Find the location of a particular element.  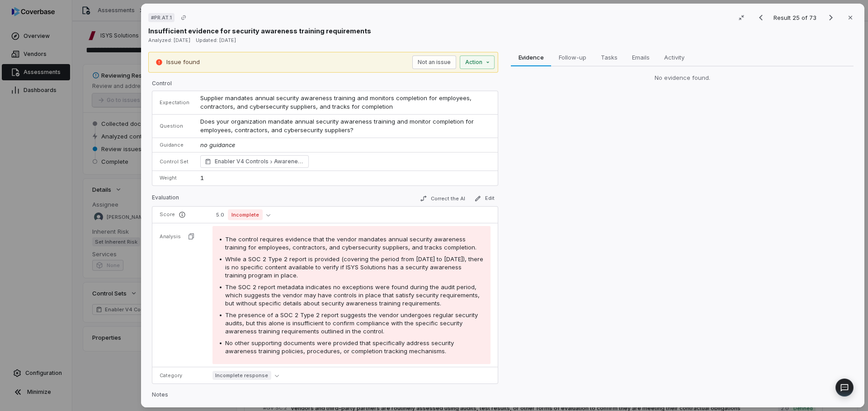

span: Evidence is located at coordinates (531, 58).